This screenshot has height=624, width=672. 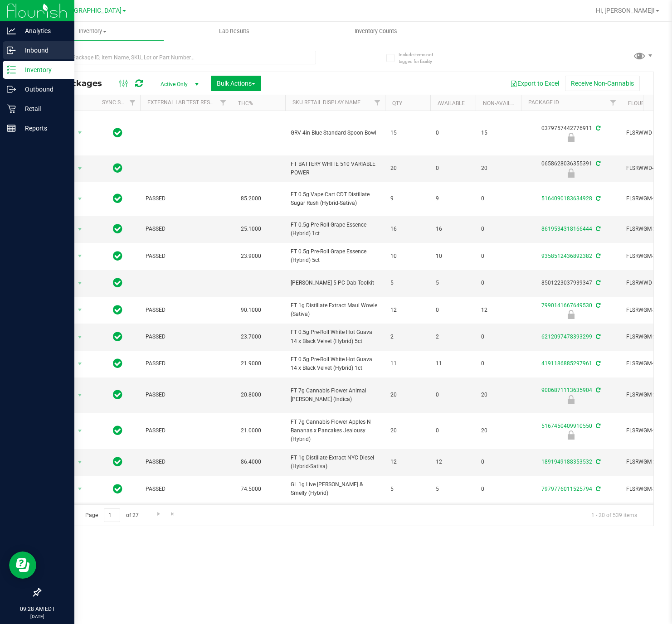 I want to click on inline-svg: Inbound, so click(x=11, y=50).